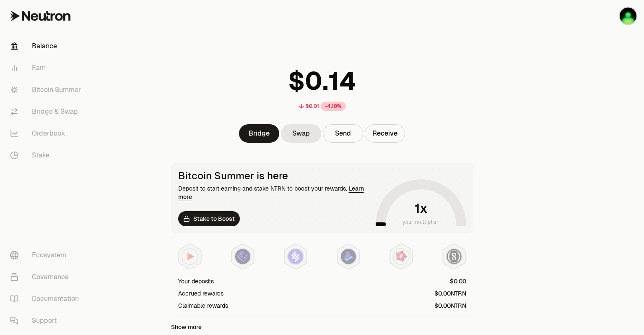 This screenshot has height=335, width=644. Describe the element at coordinates (401, 256) in the screenshot. I see `img: Mars Fragments` at that location.